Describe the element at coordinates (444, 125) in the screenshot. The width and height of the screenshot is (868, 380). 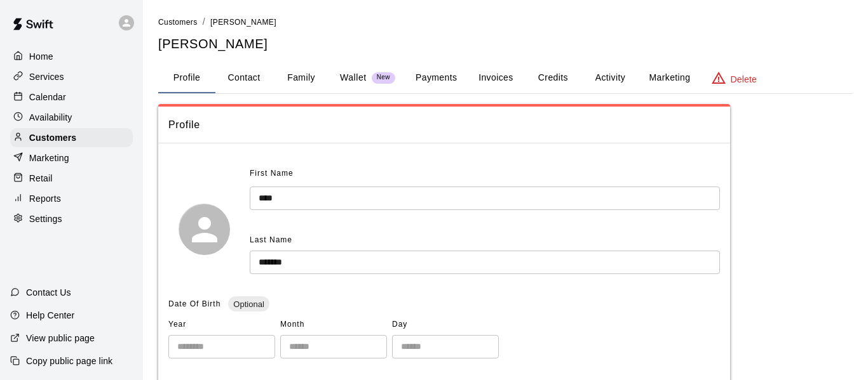
I see `span: Profile` at that location.